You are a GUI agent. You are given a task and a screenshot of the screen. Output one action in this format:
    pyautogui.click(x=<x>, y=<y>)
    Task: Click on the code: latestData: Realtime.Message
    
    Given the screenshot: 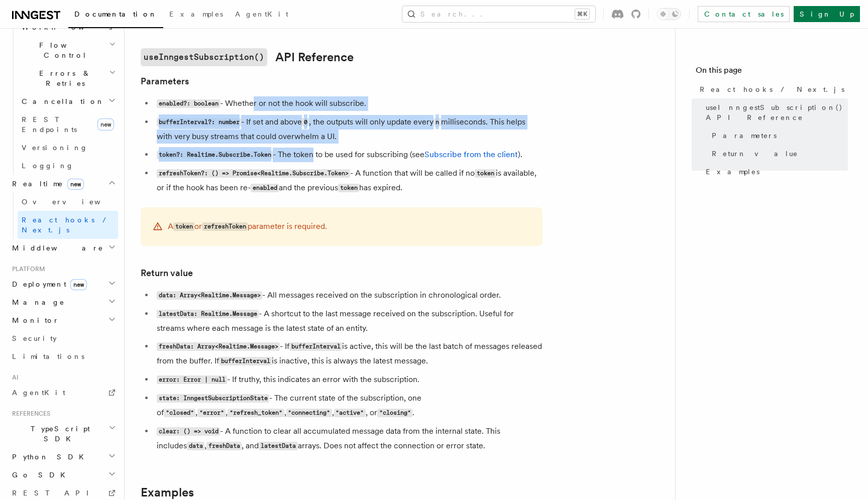 What is the action you would take?
    pyautogui.click(x=208, y=314)
    